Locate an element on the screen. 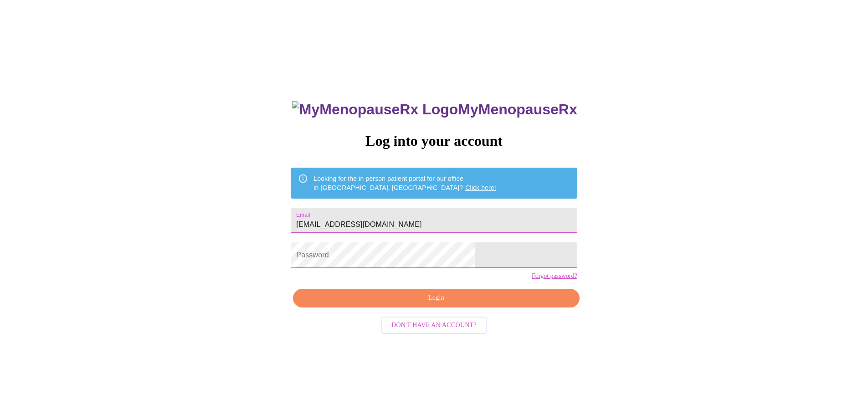  span: Login is located at coordinates (436, 298).